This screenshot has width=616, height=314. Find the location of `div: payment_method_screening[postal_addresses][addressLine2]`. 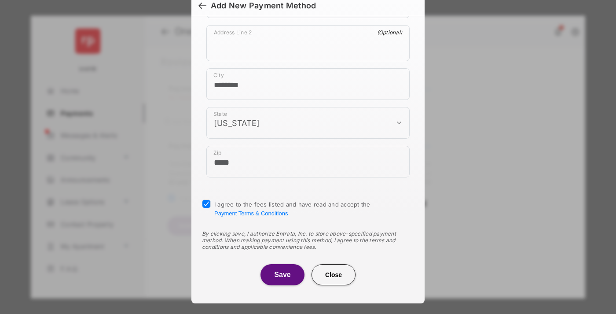

div: payment_method_screening[postal_addresses][addressLine2] is located at coordinates (308, 43).